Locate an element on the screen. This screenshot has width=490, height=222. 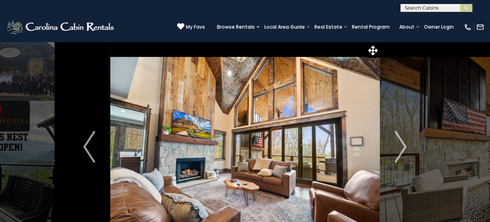
a: My Favs is located at coordinates (191, 27).